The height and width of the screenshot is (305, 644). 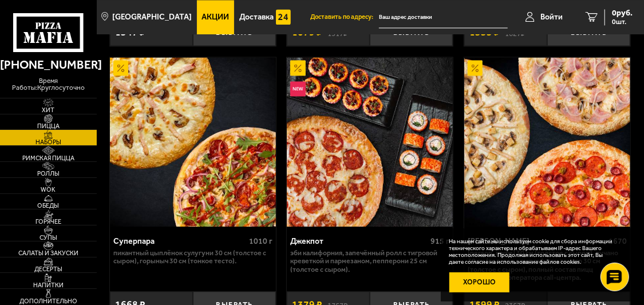 I want to click on img: Новинка, so click(x=297, y=88).